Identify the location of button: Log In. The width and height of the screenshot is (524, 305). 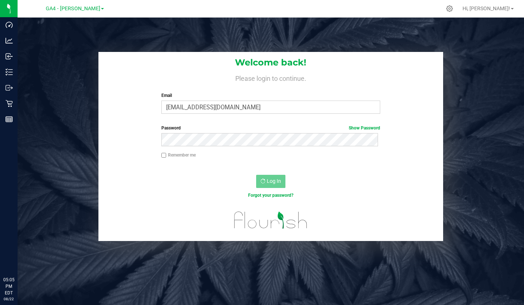
(271, 182).